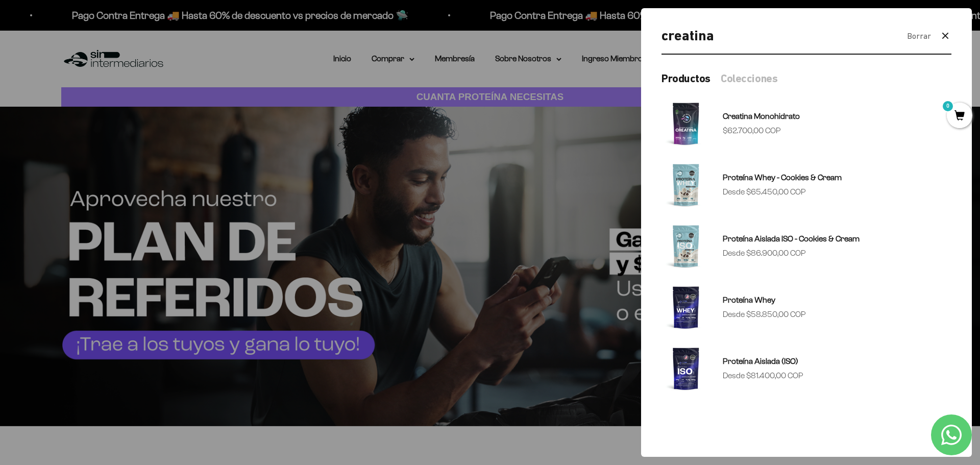 The image size is (980, 465). Describe the element at coordinates (749, 79) in the screenshot. I see `button: Colecciones` at that location.